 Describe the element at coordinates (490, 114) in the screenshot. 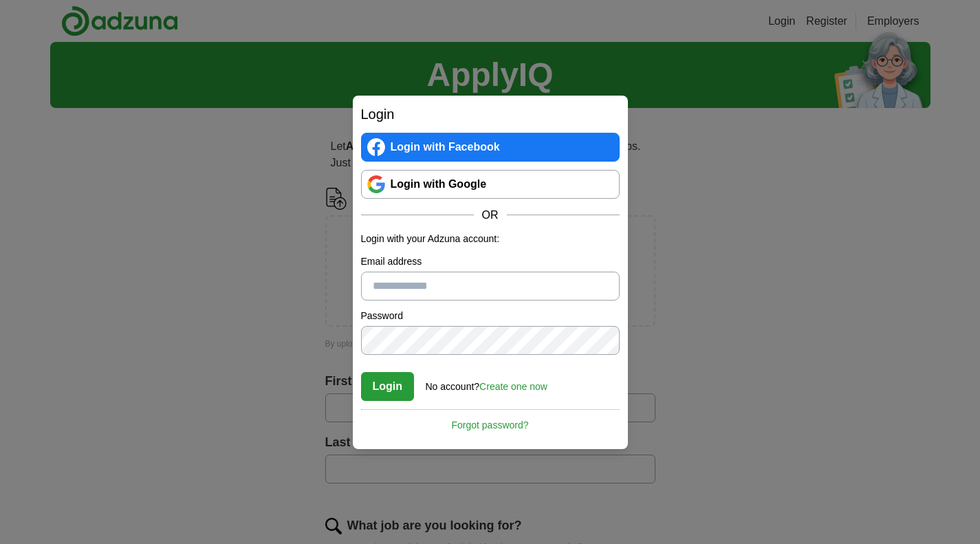

I see `h2: Login` at that location.